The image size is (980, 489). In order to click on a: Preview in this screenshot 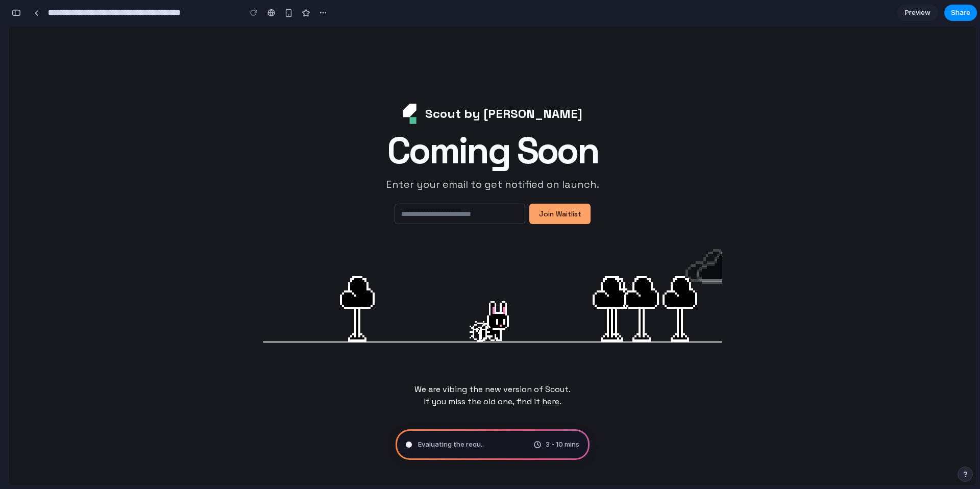, I will do `click(917, 13)`.